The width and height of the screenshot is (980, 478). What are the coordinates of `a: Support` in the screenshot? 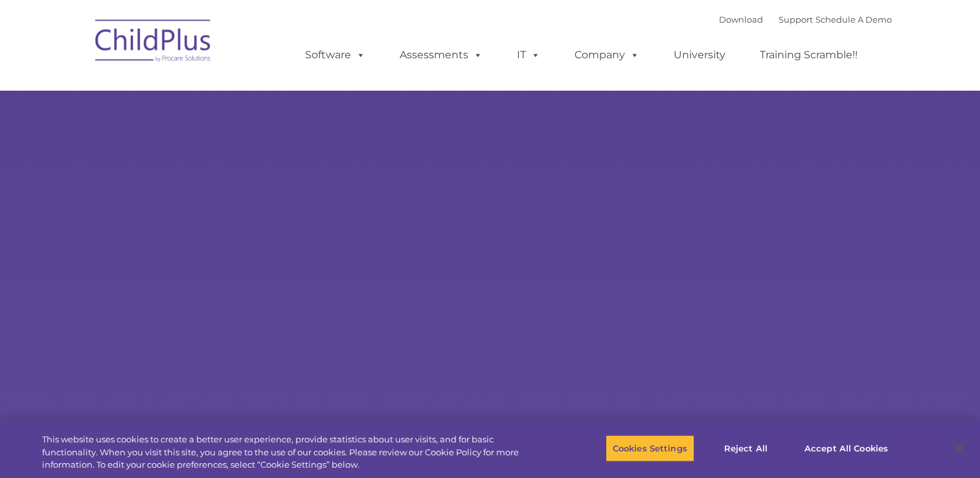 It's located at (795, 19).